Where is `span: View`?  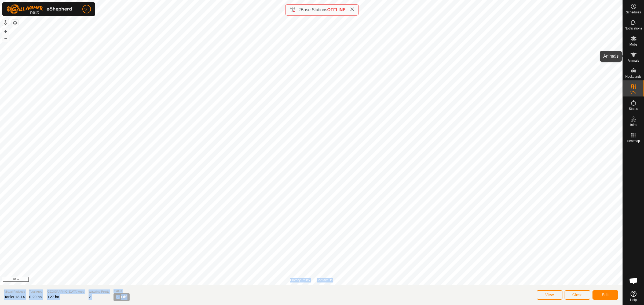 span: View is located at coordinates (549, 295).